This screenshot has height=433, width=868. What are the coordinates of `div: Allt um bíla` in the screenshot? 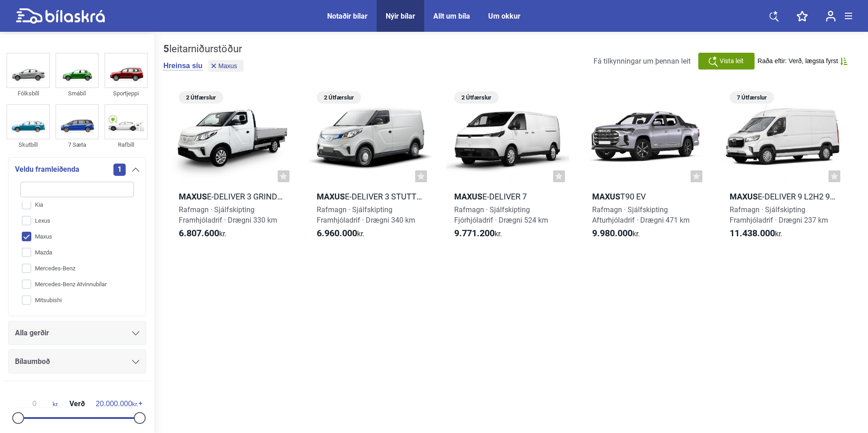 It's located at (452, 16).